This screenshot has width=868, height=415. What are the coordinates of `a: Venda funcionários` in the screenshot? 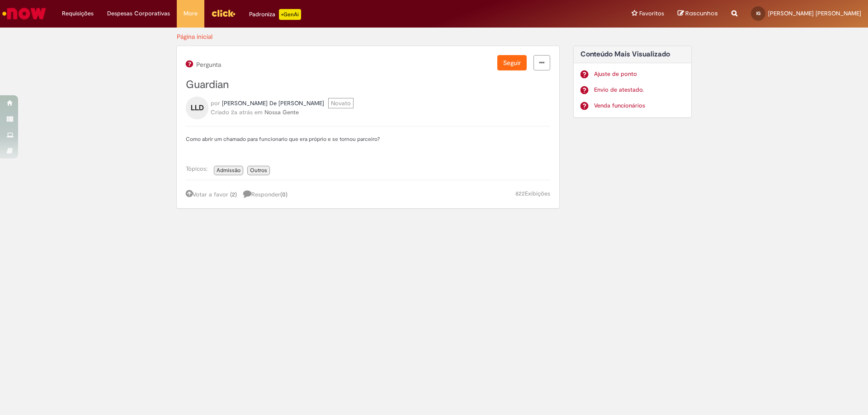 It's located at (639, 106).